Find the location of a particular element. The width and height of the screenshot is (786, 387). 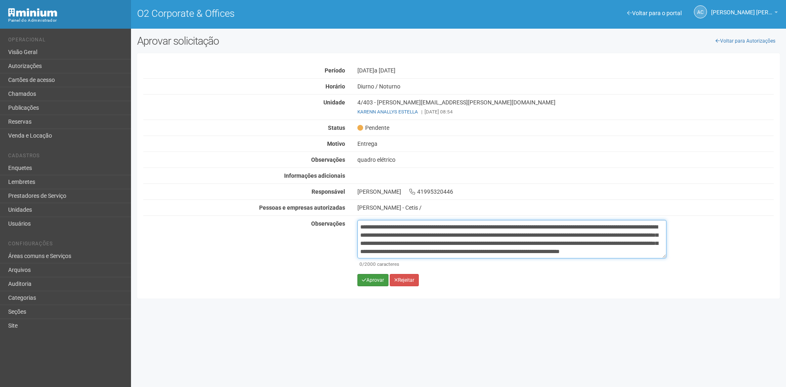

strong: Unidade is located at coordinates (334, 102).